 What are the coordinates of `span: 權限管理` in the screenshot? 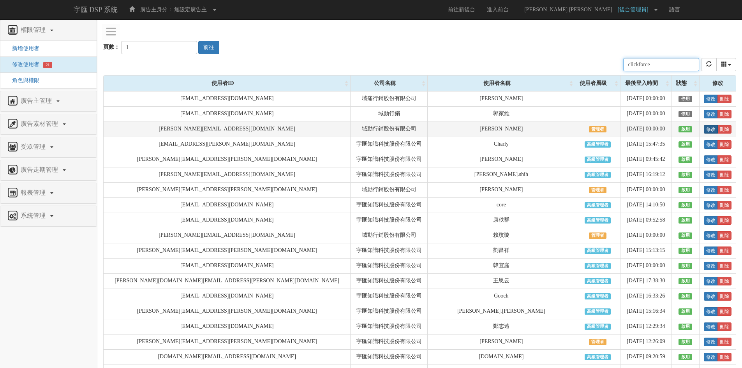 It's located at (34, 30).